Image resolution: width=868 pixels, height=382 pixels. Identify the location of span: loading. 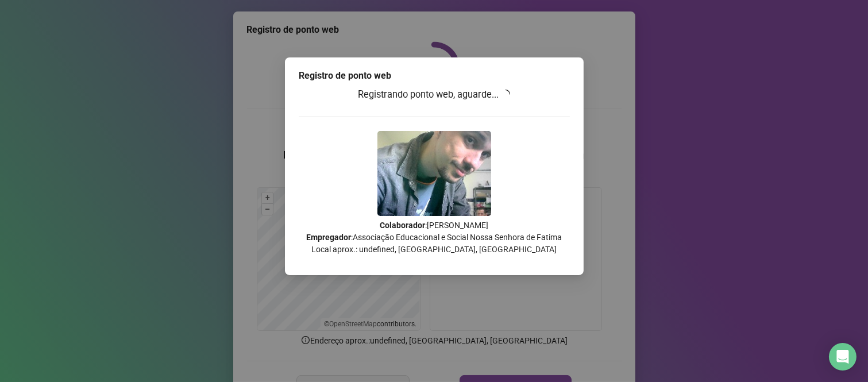
(506, 94).